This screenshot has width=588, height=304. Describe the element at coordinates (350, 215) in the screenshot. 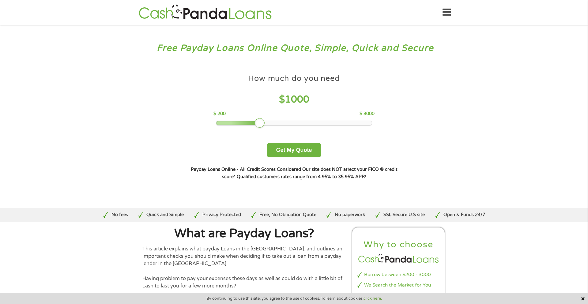

I see `p: No paperwork` at that location.